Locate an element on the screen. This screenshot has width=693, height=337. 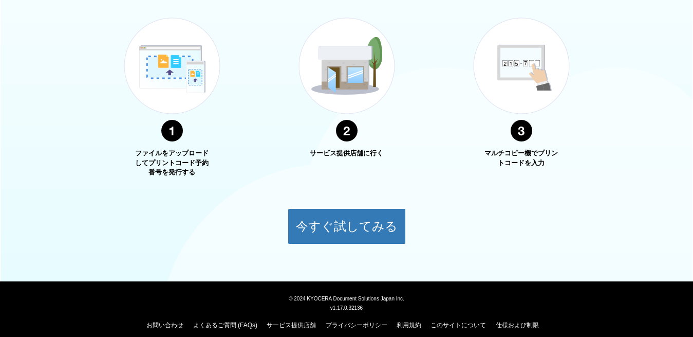
span: v1.17.0.32136 is located at coordinates (346, 307).